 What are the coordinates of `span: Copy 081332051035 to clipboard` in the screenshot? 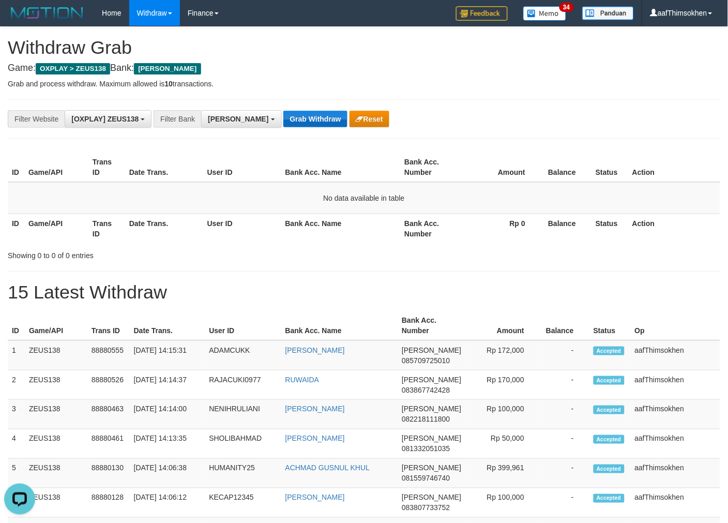 It's located at (426, 449).